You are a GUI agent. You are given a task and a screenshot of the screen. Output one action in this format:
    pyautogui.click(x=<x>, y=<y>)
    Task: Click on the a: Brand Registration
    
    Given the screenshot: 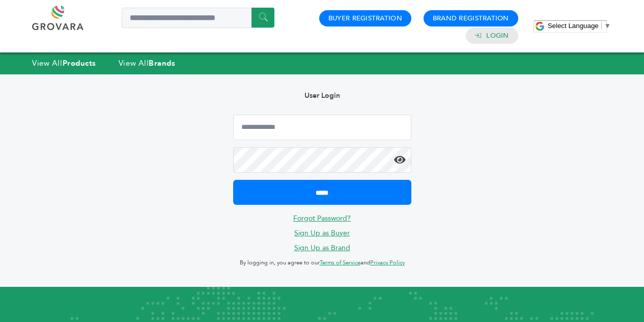 What is the action you would take?
    pyautogui.click(x=471, y=18)
    